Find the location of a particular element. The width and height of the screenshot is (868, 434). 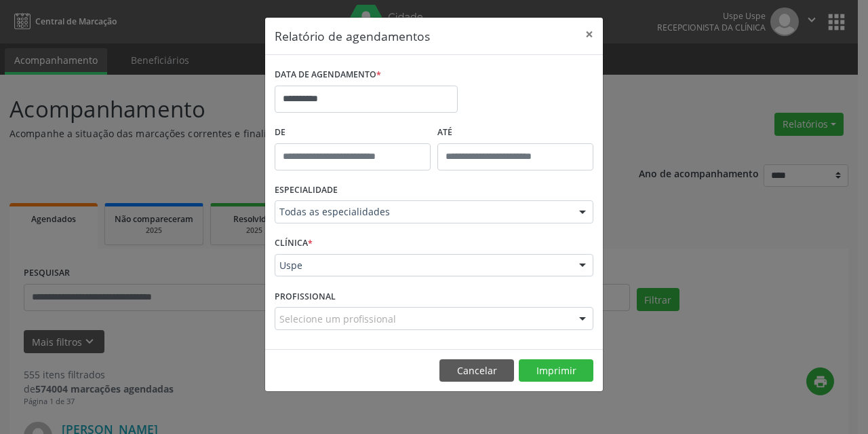

label: DATA DE AGENDAMENTO is located at coordinates (327, 74).